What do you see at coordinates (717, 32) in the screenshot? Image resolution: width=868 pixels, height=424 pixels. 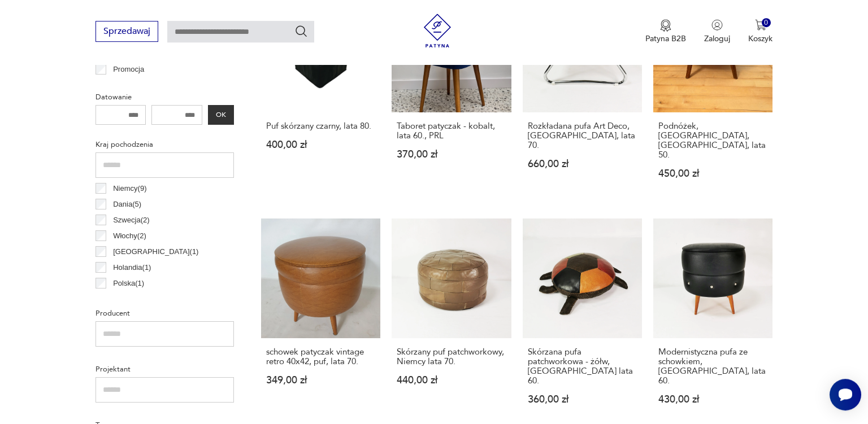 I see `button: Zaloguj` at bounding box center [717, 32].